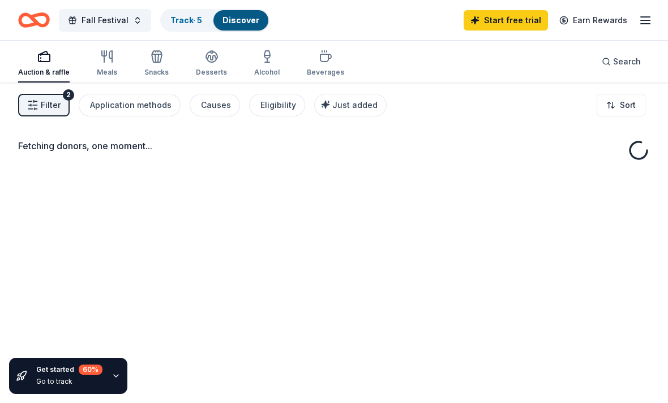  Describe the element at coordinates (267, 72) in the screenshot. I see `div: Alcohol` at that location.